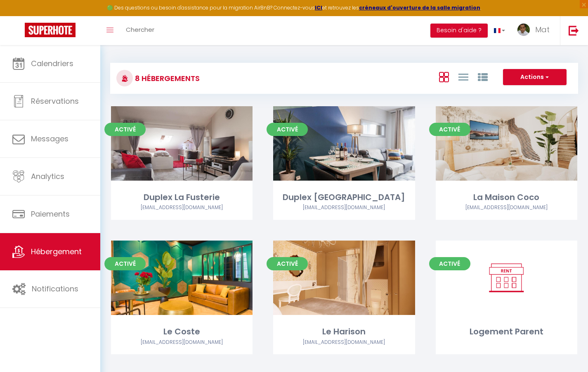  What do you see at coordinates (182, 331) in the screenshot?
I see `div: Le Coste` at bounding box center [182, 331].